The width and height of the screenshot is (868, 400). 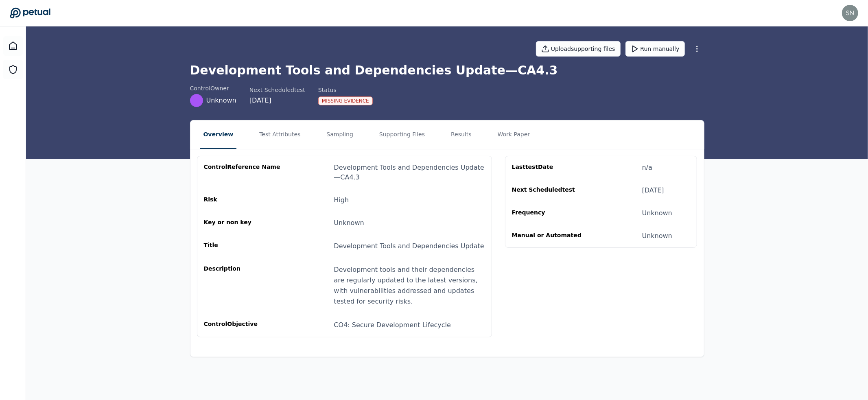 What do you see at coordinates (13, 46) in the screenshot?
I see `a: Dashboard` at bounding box center [13, 46].